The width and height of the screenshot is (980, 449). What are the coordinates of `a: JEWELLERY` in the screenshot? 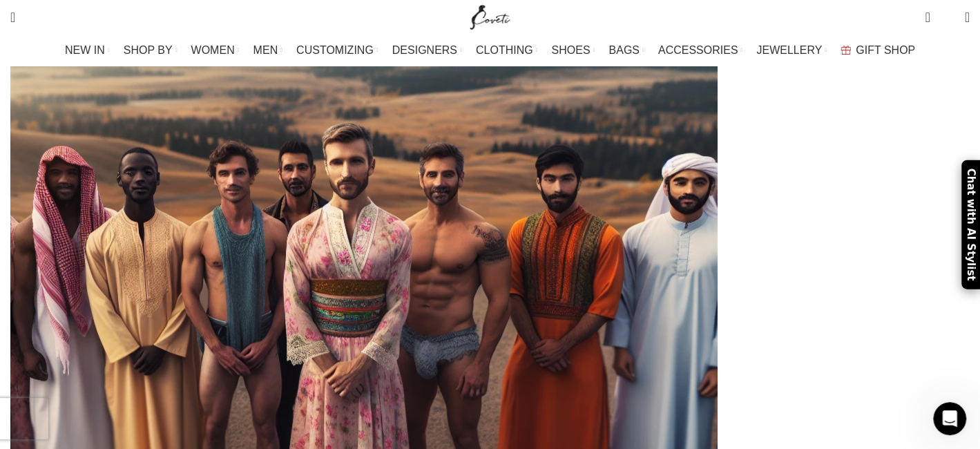 It's located at (792, 50).